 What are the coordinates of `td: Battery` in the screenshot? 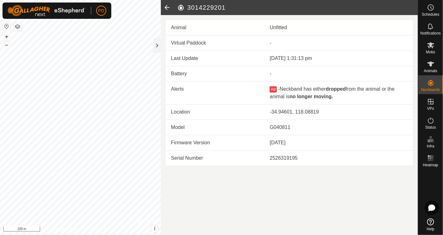 It's located at (215, 74).